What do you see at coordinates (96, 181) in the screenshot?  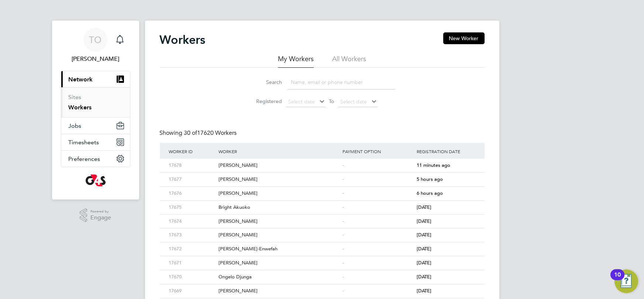 I see `a: Go to home page` at bounding box center [96, 181].